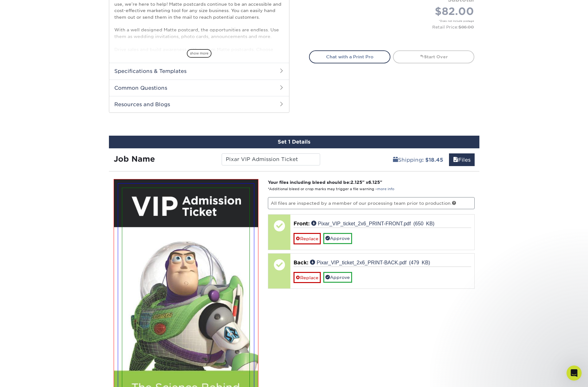 Image resolution: width=588 pixels, height=387 pixels. I want to click on a: Shipping: $18.45, so click(418, 160).